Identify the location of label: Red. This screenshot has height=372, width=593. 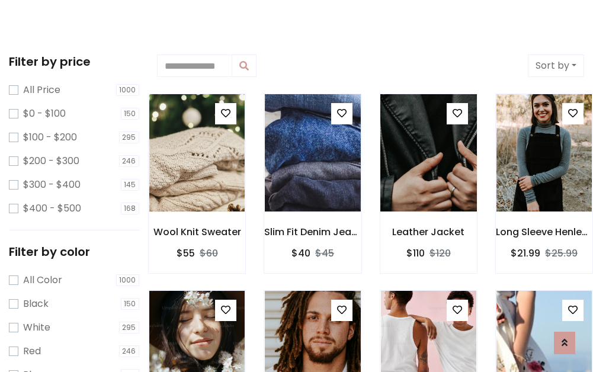
(32, 352).